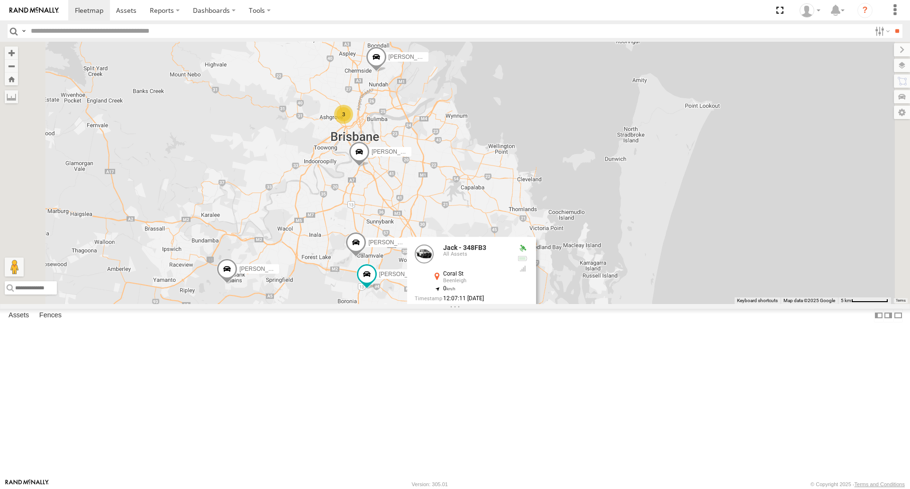  Describe the element at coordinates (901, 300) in the screenshot. I see `a: Terms` at that location.